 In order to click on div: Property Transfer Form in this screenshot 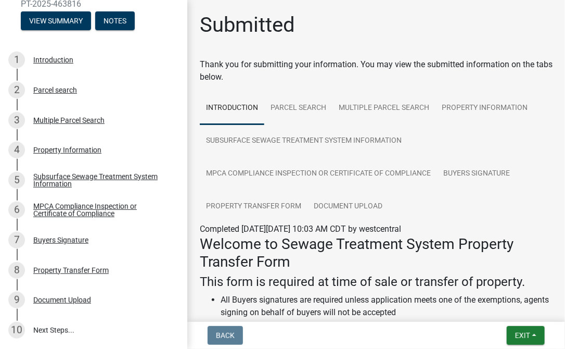, I will do `click(71, 270)`.